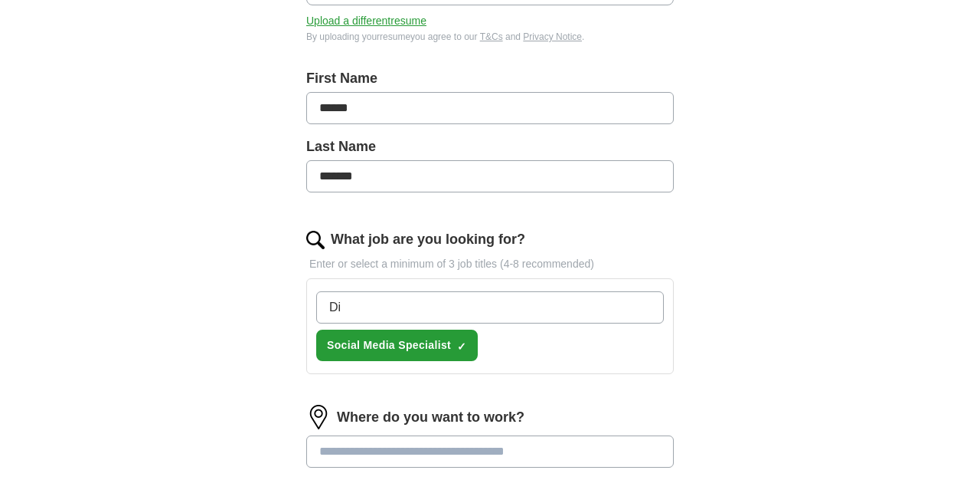 The width and height of the screenshot is (980, 480). I want to click on img: location.png, so click(318, 417).